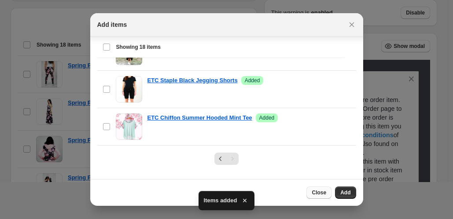 The width and height of the screenshot is (453, 219). I want to click on span: Showing 18 items, so click(138, 47).